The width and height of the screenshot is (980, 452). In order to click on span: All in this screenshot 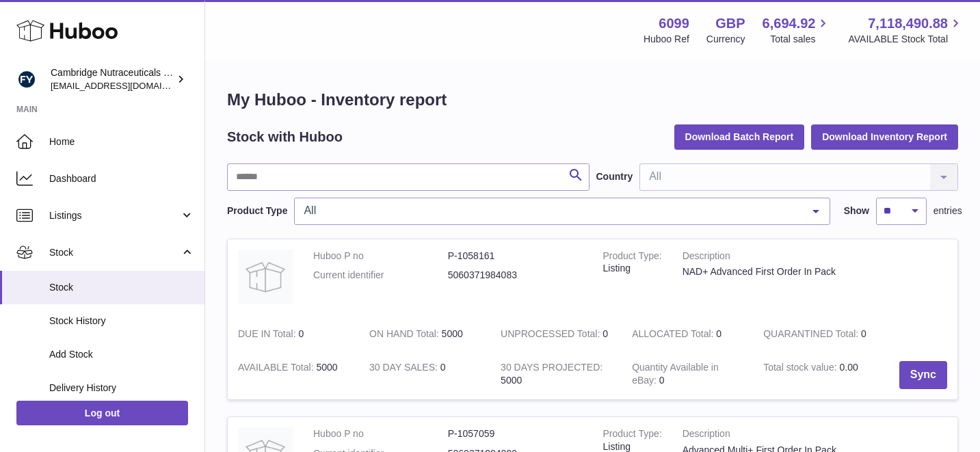, I will do `click(551, 211)`.